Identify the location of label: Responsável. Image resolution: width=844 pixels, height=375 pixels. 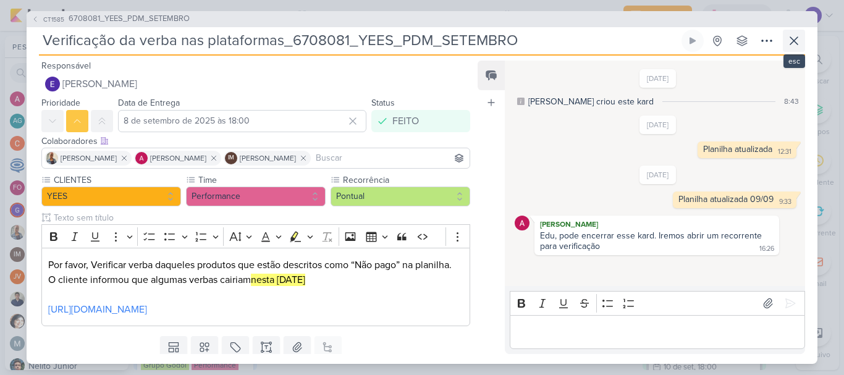
(66, 65).